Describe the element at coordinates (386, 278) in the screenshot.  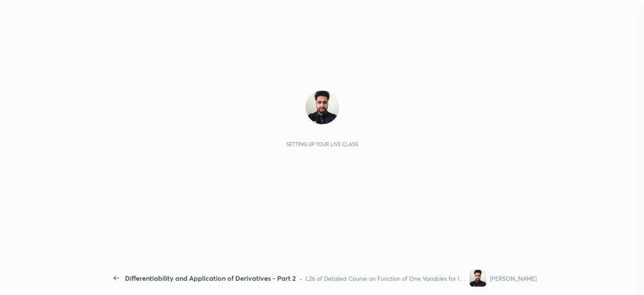
I see `div: L26 of Detailed Course on Function of One Variables for IIT JAM & CUET PG 2026/27` at that location.